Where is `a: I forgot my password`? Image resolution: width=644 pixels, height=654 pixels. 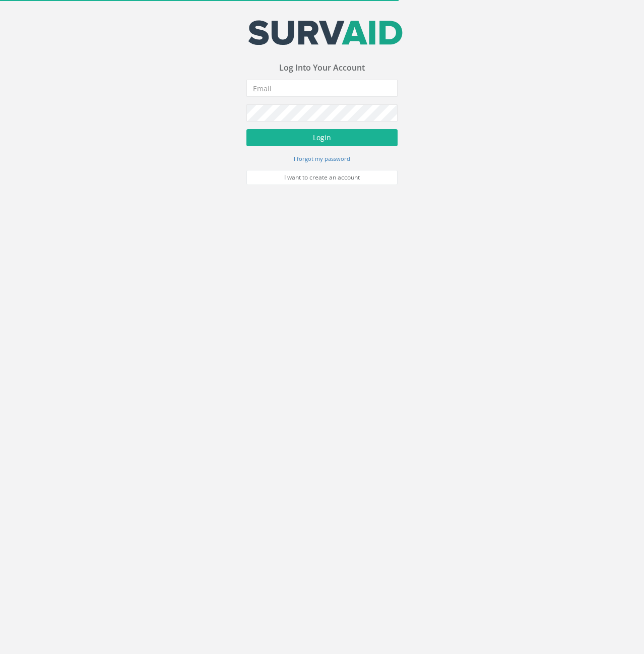
a: I forgot my password is located at coordinates (322, 159).